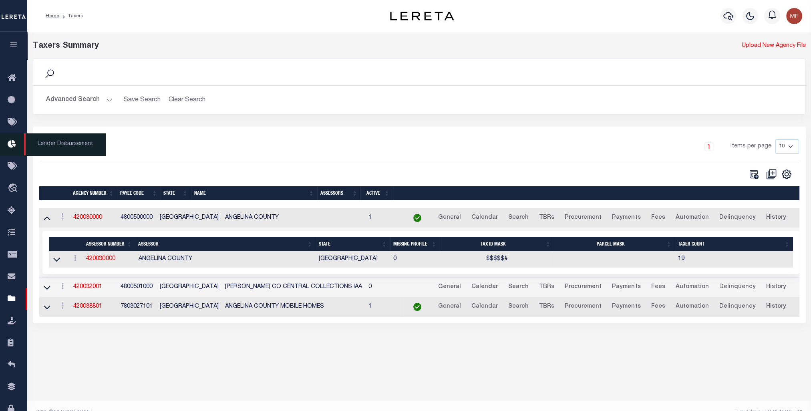 This screenshot has width=811, height=411. Describe the element at coordinates (109, 244) in the screenshot. I see `th: Assessor Number: activate to sort column ascending` at that location.